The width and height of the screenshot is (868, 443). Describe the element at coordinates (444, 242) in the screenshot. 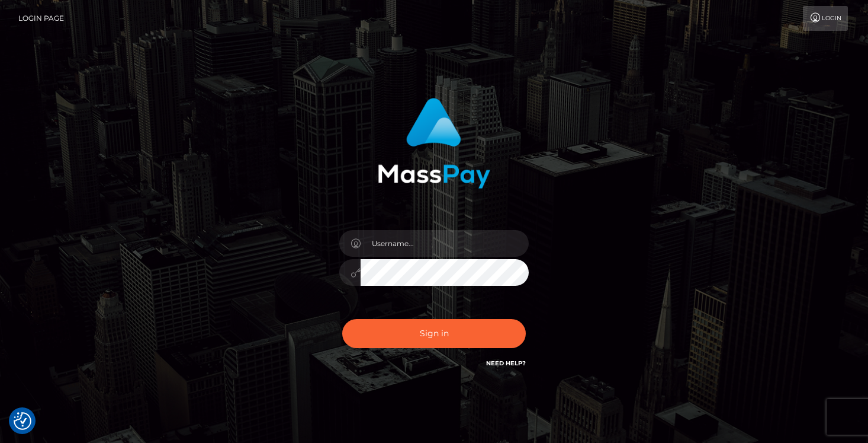

I see `input: Username...` at that location.